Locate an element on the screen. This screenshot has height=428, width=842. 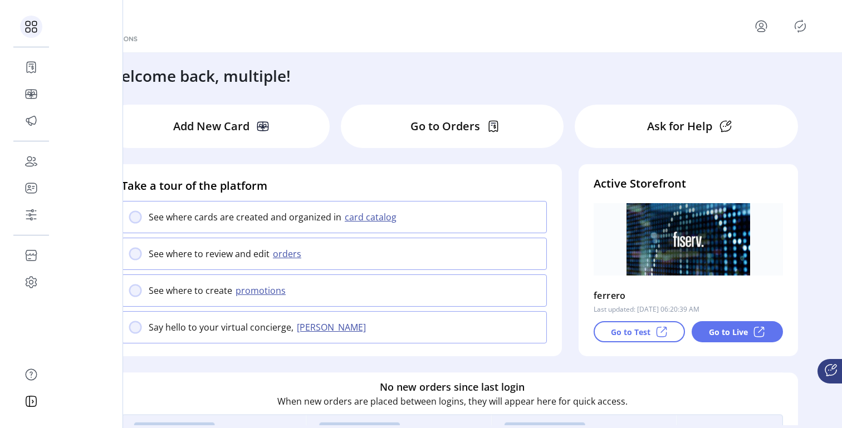
p: Ask for Help is located at coordinates (679, 126).